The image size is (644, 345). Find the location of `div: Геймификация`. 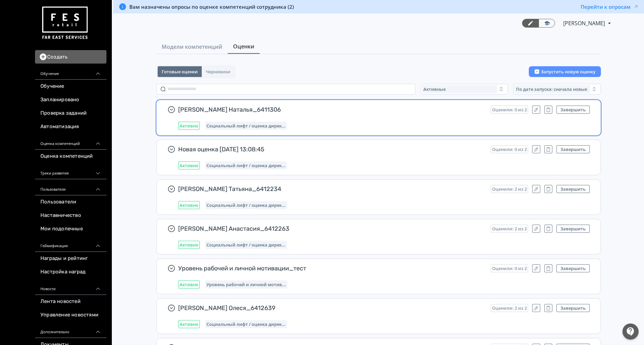

div: Геймификация is located at coordinates (71, 244).